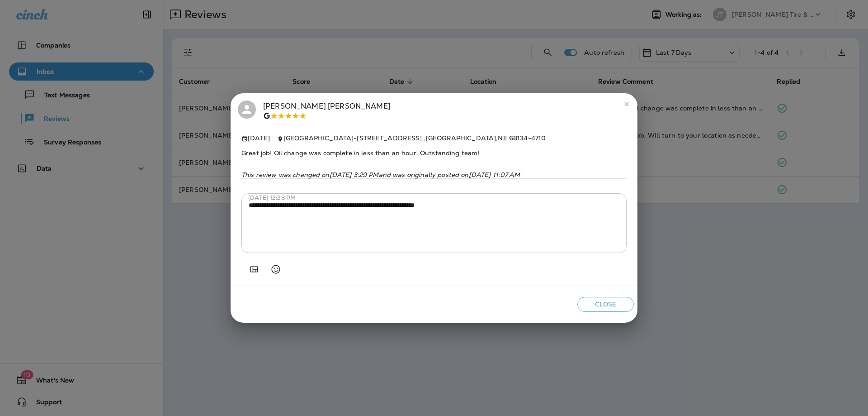 The width and height of the screenshot is (868, 416). I want to click on button: Close, so click(606, 304).